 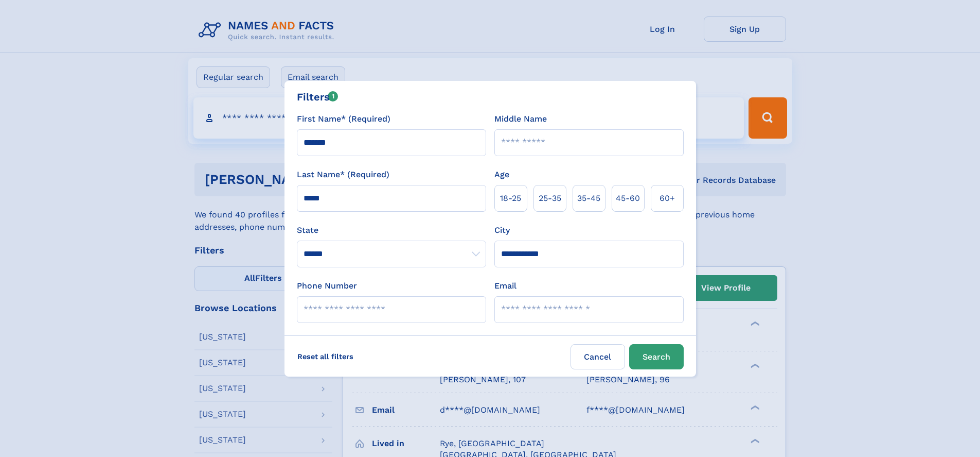 I want to click on span: 25‑35, so click(x=550, y=198).